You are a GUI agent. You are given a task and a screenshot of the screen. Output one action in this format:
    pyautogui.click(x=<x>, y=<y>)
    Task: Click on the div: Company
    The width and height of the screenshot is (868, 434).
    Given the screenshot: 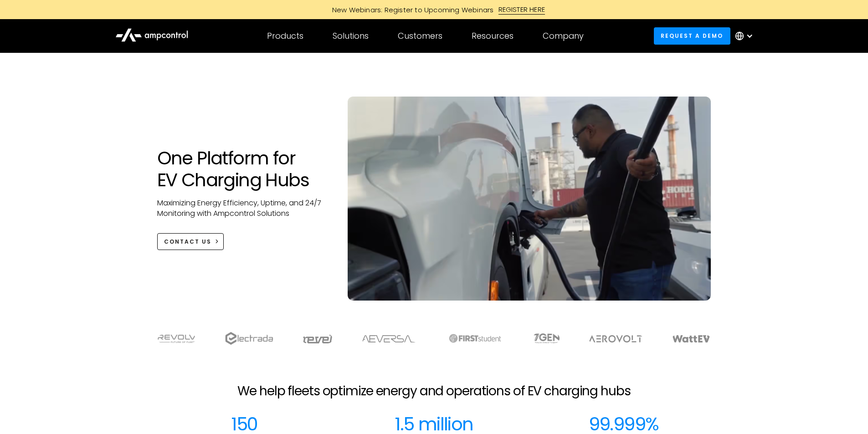 What is the action you would take?
    pyautogui.click(x=563, y=36)
    